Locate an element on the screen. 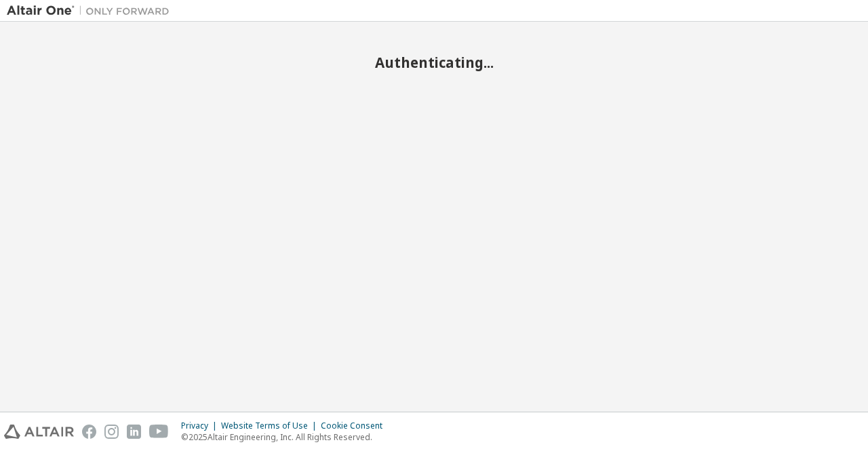 This screenshot has width=868, height=451. img: youtube.svg is located at coordinates (159, 432).